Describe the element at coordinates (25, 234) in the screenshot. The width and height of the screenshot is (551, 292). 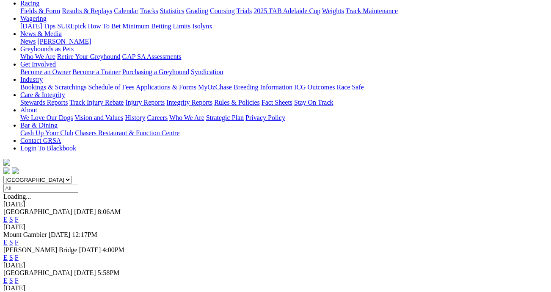
I see `span: Mount Gambier` at that location.